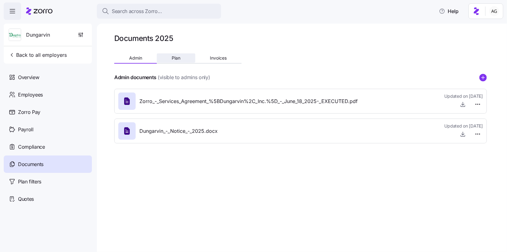  What do you see at coordinates (483, 78) in the screenshot?
I see `svg: add icon` at bounding box center [483, 78].